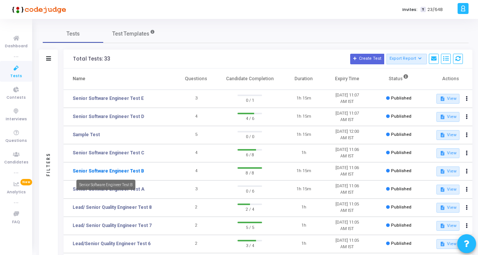 The height and width of the screenshot is (255, 478). Describe the element at coordinates (16, 222) in the screenshot. I see `span: FAQ` at that location.